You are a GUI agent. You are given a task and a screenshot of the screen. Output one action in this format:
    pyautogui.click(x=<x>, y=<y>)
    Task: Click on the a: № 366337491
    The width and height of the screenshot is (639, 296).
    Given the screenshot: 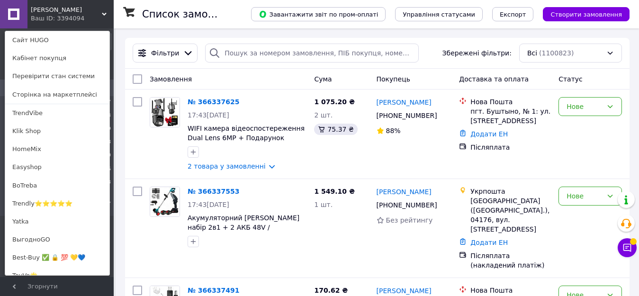 What is the action you would take?
    pyautogui.click(x=213, y=291)
    